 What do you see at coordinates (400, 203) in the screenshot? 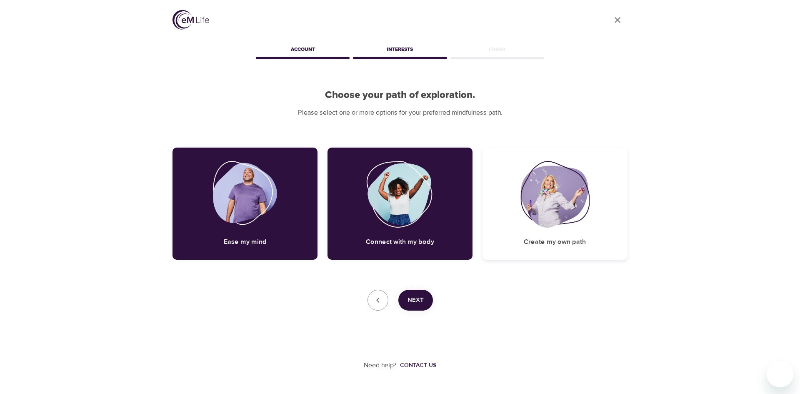
I see `div: Connect with my bodyConnect with my body` at bounding box center [400, 203].